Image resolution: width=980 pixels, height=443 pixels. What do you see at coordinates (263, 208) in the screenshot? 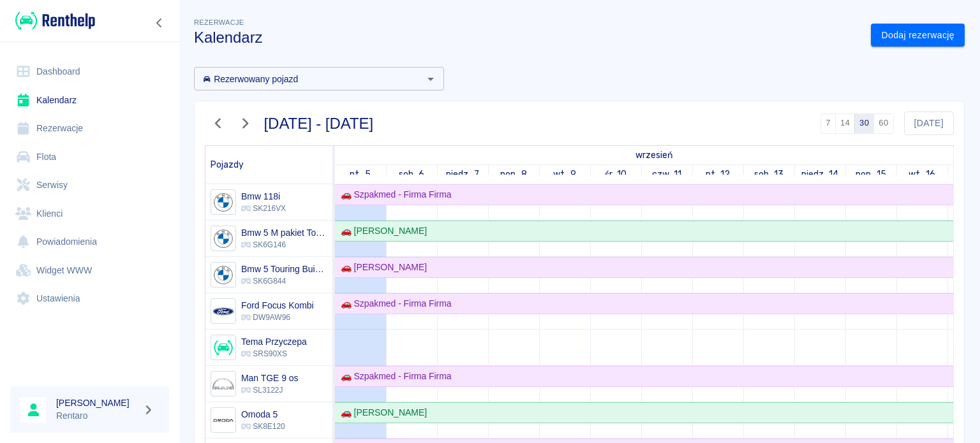
I see `p: SK216VX` at bounding box center [263, 208].